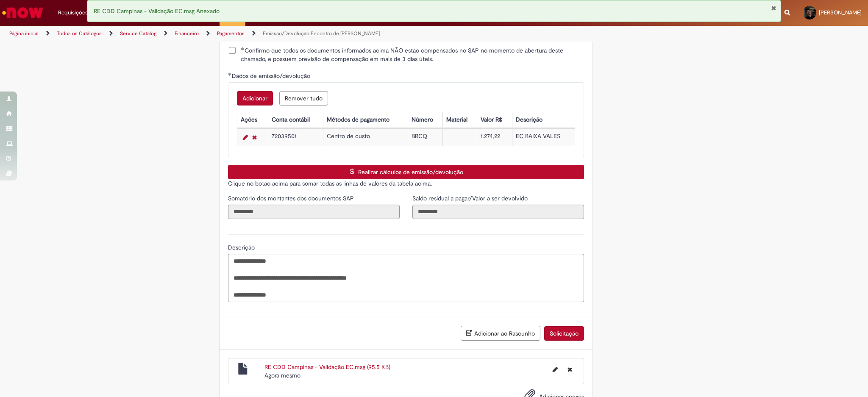 Image resolution: width=868 pixels, height=397 pixels. What do you see at coordinates (570, 370) in the screenshot?
I see `button: Excluir RE CDD Campinas - Validação EC.msg` at bounding box center [570, 370].